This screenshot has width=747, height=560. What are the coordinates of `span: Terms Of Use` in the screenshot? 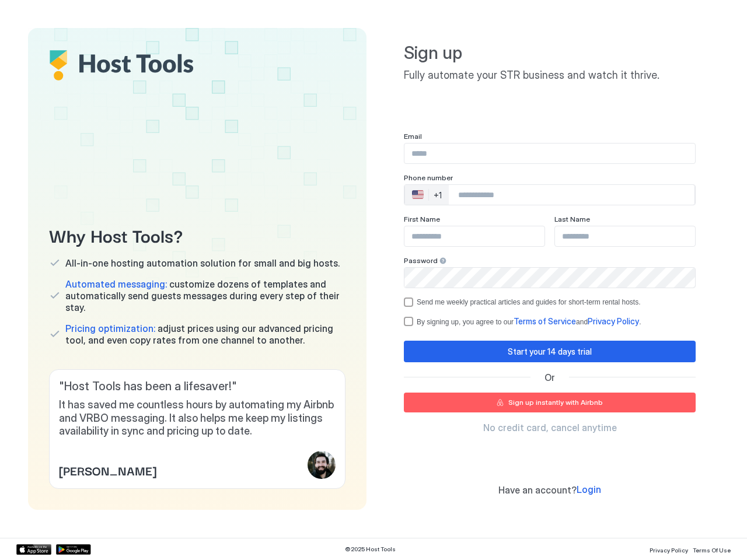 It's located at (711, 550).